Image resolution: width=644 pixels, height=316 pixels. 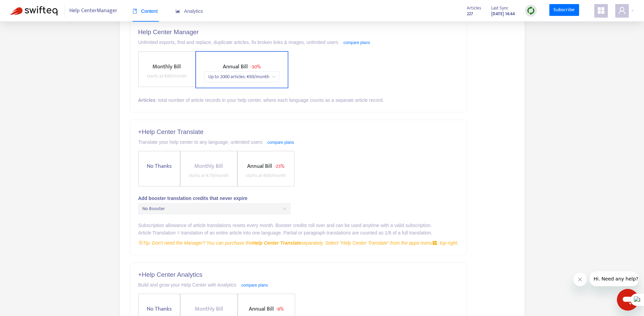 I want to click on span: No Booster, so click(x=214, y=209).